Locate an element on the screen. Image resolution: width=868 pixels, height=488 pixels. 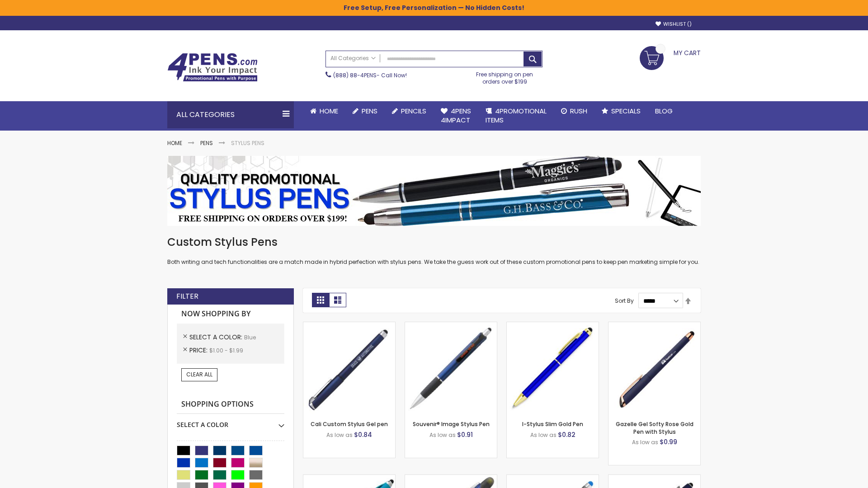
a: Gazelle Gel Softy Rose Gold Pen with Stylus is located at coordinates (655, 427).